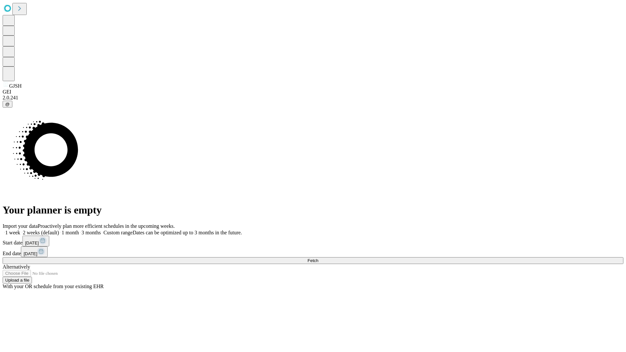 Image resolution: width=626 pixels, height=352 pixels. Describe the element at coordinates (313, 210) in the screenshot. I see `h1: Your planner is empty` at that location.